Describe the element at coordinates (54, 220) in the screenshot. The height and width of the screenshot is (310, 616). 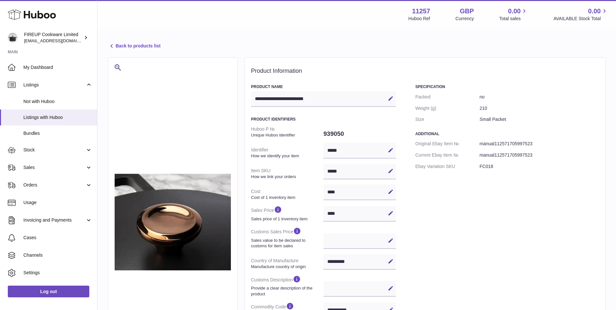
I see `span: Invoicing and Payments` at that location.